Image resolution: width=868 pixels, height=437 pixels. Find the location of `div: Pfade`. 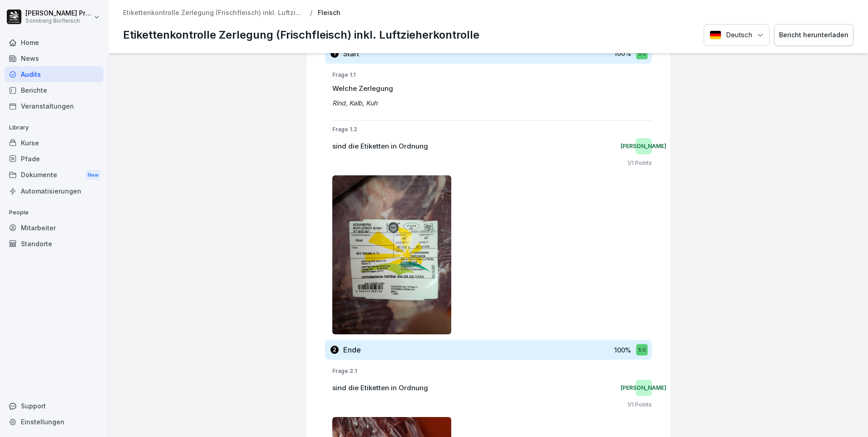

div: Pfade is located at coordinates (54, 158).